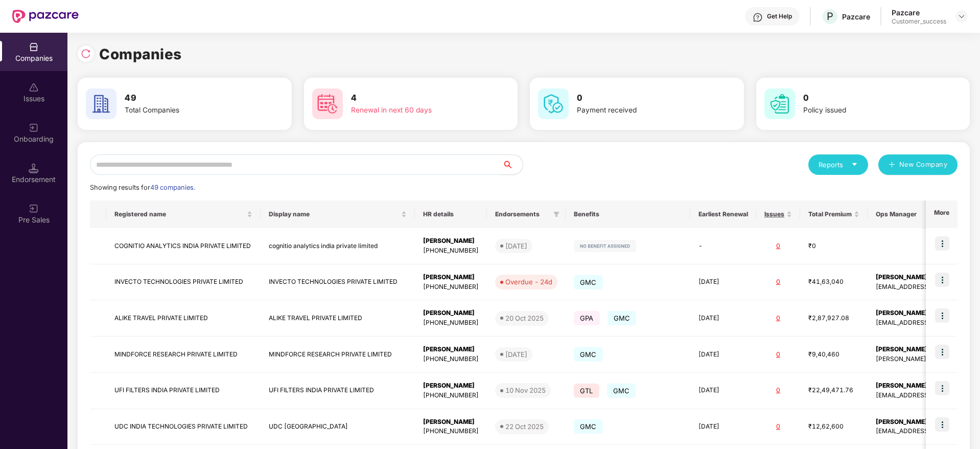  What do you see at coordinates (522, 214) in the screenshot?
I see `span: Endorsements` at bounding box center [522, 214].